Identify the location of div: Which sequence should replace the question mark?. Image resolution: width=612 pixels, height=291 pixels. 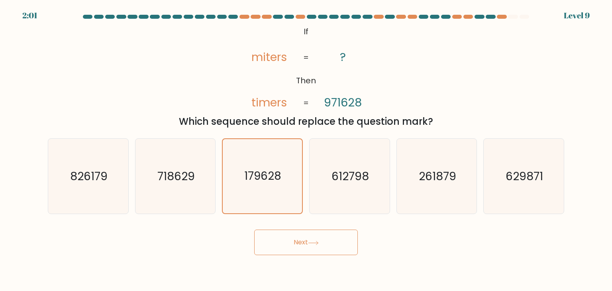
(306, 122).